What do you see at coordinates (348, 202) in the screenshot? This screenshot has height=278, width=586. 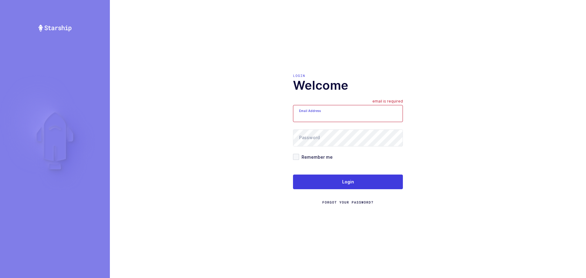 I see `a: Forgot Your Password?` at bounding box center [348, 202].